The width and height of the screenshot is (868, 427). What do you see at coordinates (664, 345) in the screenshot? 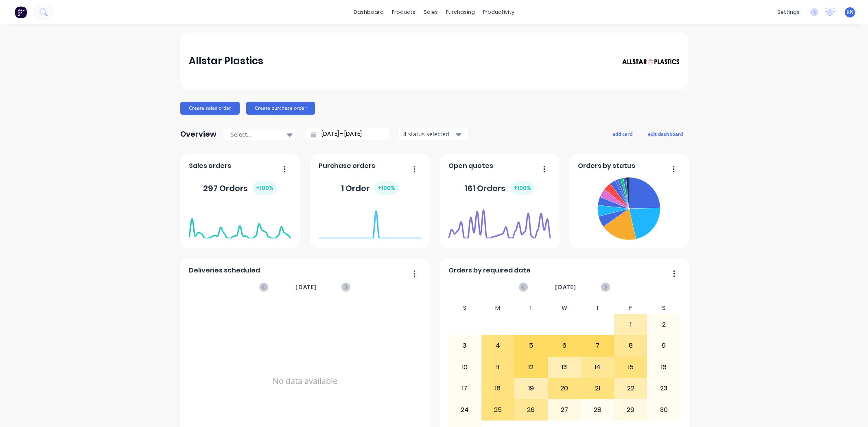
I see `div: 9` at bounding box center [664, 345].